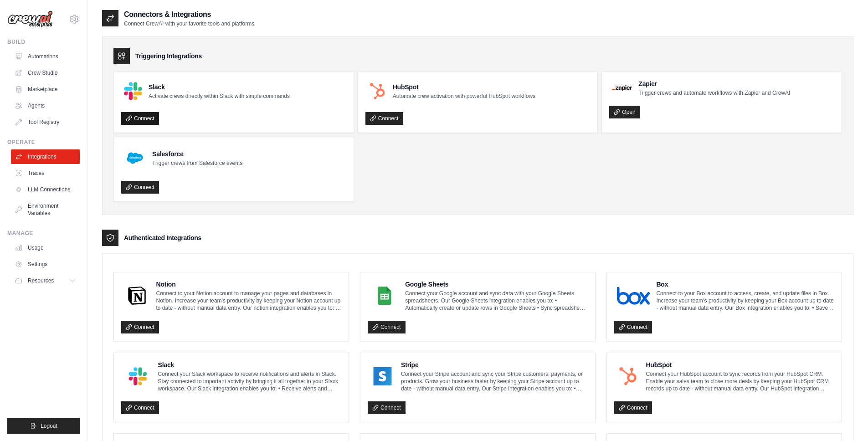 This screenshot has width=868, height=441. I want to click on a: Crew Studio, so click(45, 73).